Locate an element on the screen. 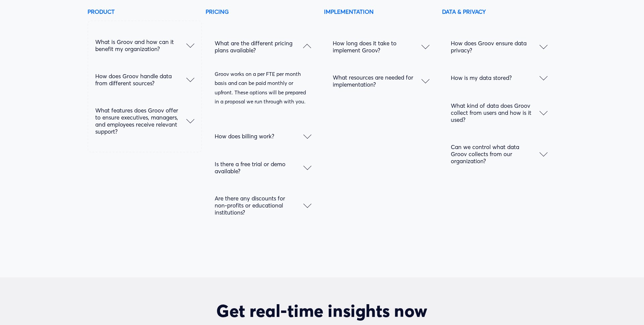 The height and width of the screenshot is (325, 644). span: How does Groov handle data from different sources? is located at coordinates (141, 80).